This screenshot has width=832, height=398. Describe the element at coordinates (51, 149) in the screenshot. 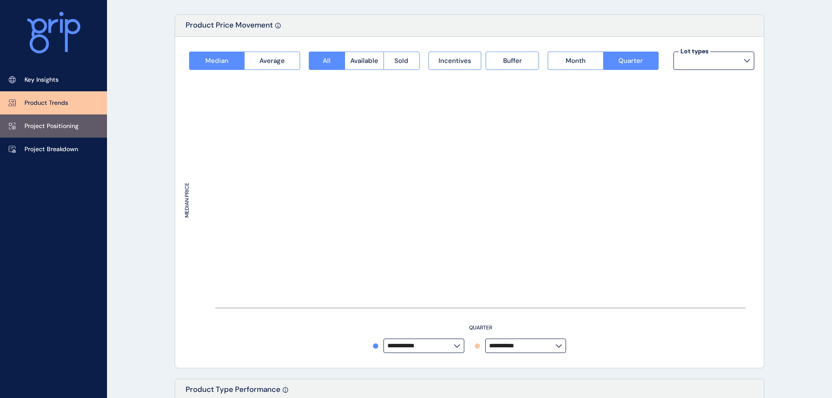

I see `p: Project Breakdown` at that location.